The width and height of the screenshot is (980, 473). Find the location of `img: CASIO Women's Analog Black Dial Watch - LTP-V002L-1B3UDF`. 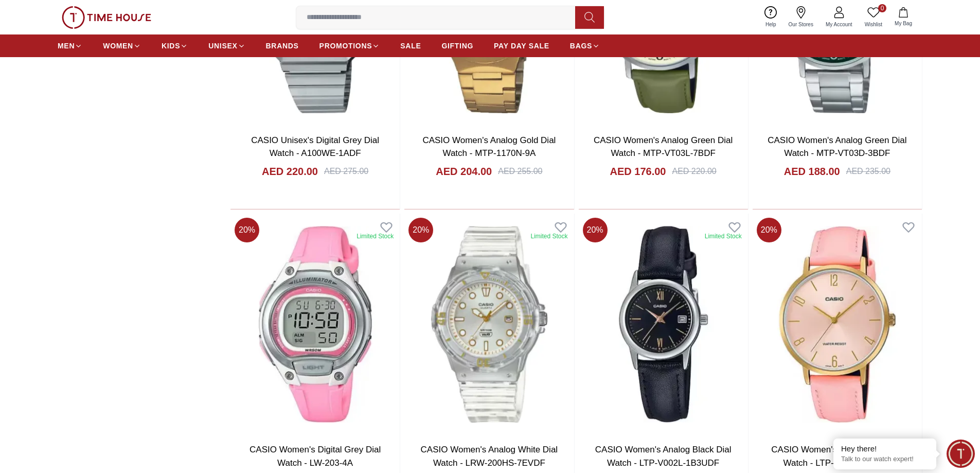

img: CASIO Women's Analog Black Dial Watch - LTP-V002L-1B3UDF is located at coordinates (663, 324).